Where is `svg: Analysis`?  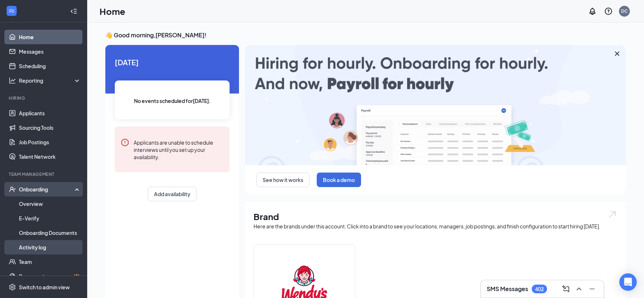
svg: Analysis is located at coordinates (12, 80).